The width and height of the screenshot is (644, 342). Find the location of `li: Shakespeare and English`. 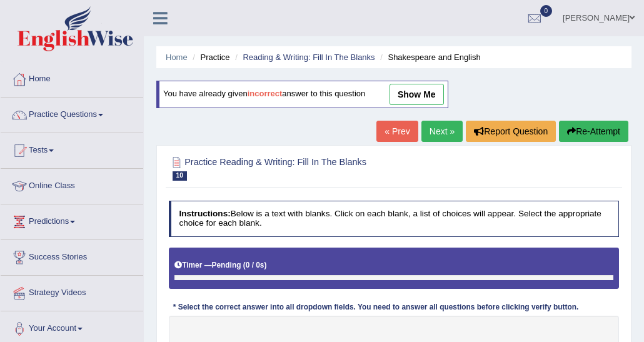

li: Shakespeare and English is located at coordinates (428, 57).